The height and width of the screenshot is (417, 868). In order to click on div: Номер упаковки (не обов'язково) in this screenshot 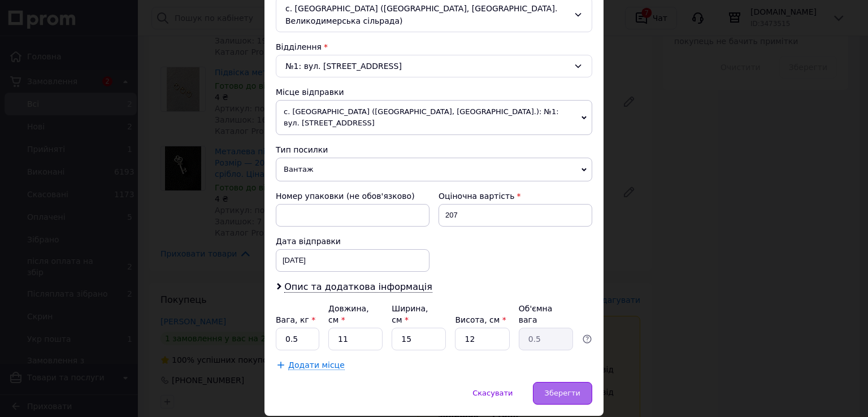, I will do `click(353, 196)`.